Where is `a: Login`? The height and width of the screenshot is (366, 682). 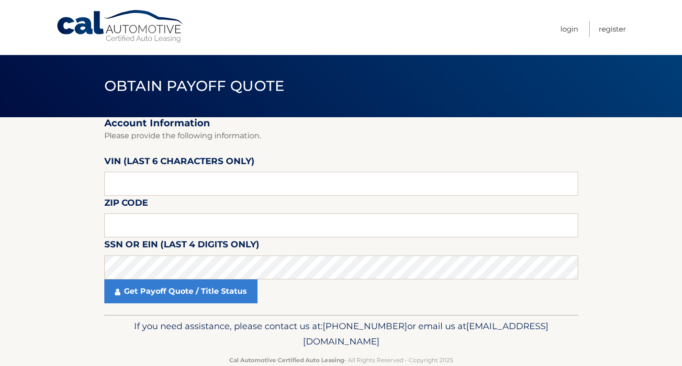 a: Login is located at coordinates (569, 29).